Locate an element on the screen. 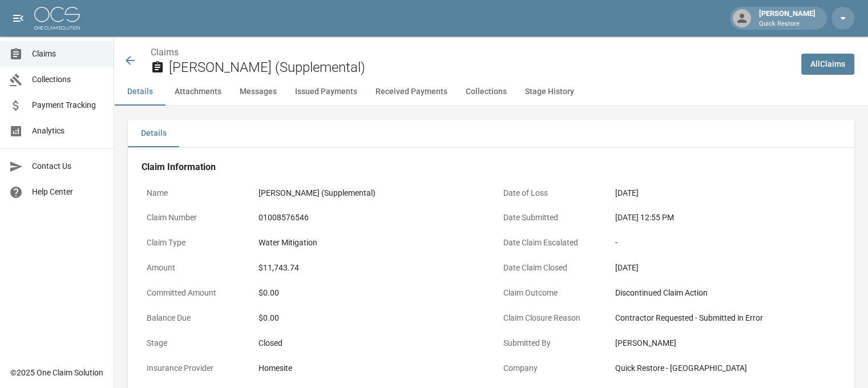 The image size is (868, 388). button: Received Payments is located at coordinates (411, 92).